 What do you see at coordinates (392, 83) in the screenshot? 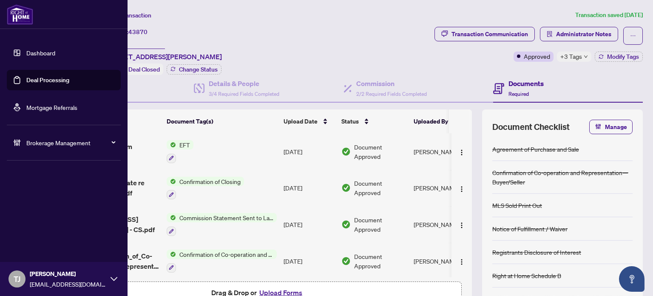
I see `h4: Commission` at bounding box center [392, 83].